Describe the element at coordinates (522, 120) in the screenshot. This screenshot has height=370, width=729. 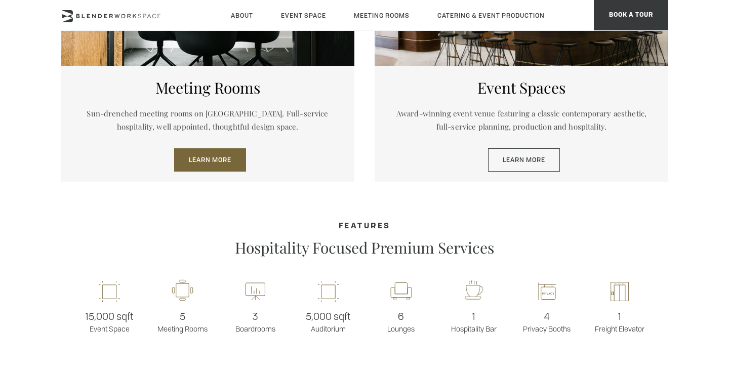
I see `p: Award-winning event venue featuring a classic contemporary aesthetic, full-service planning, prod...` at that location.